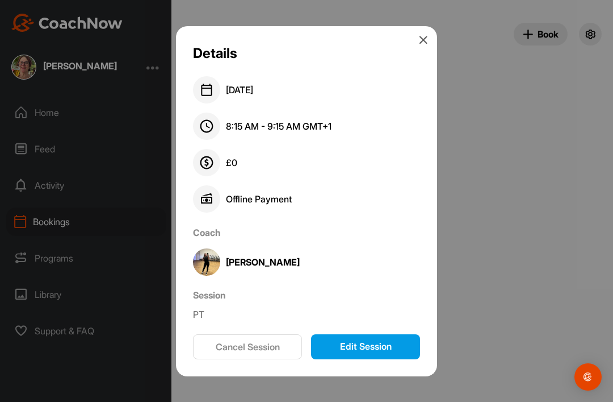 The height and width of the screenshot is (402, 613). What do you see at coordinates (203, 195) in the screenshot?
I see `img: payment method` at bounding box center [203, 195].